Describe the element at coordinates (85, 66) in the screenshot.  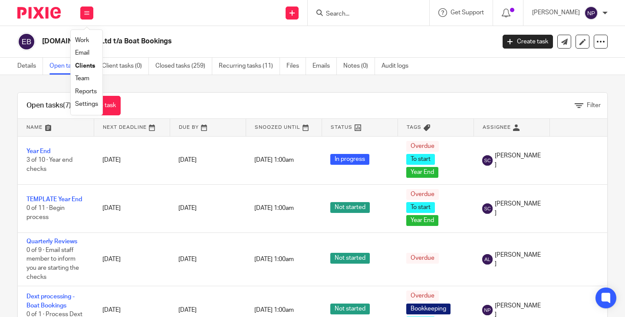
I see `a: Clients` at that location.